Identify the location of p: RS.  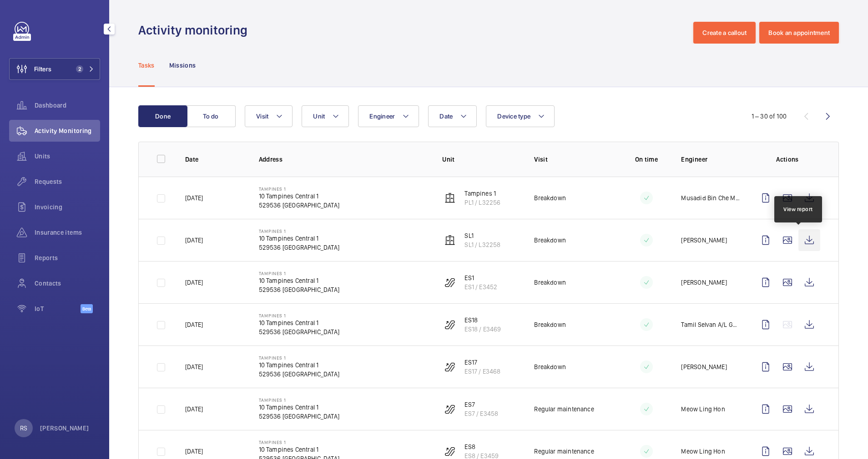
(24, 428).